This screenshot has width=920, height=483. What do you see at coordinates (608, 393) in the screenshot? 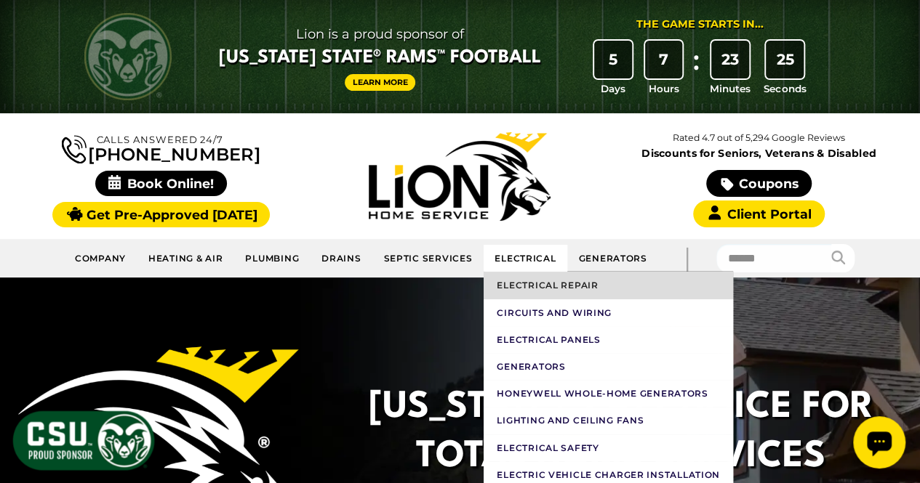
I see `a: Honeywell Whole-Home Generators` at bounding box center [608, 393].